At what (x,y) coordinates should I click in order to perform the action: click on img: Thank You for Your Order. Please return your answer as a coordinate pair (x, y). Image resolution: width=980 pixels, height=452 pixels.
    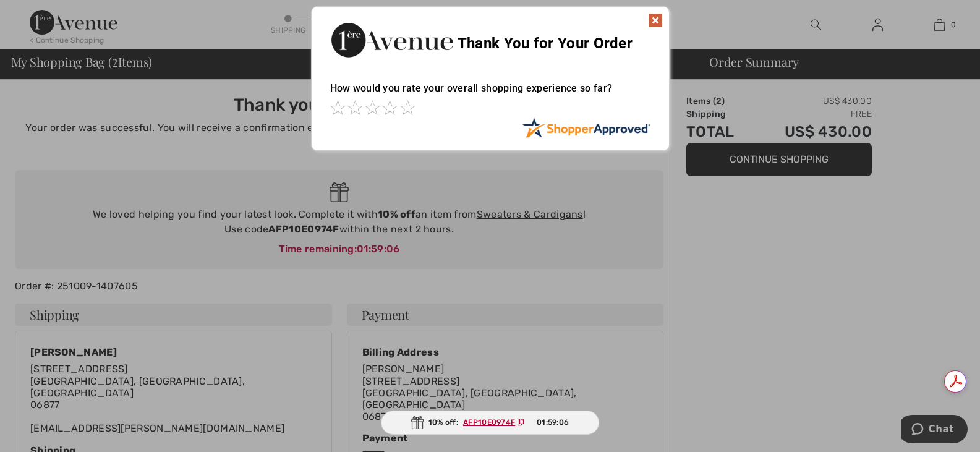
    Looking at the image, I should click on (392, 39).